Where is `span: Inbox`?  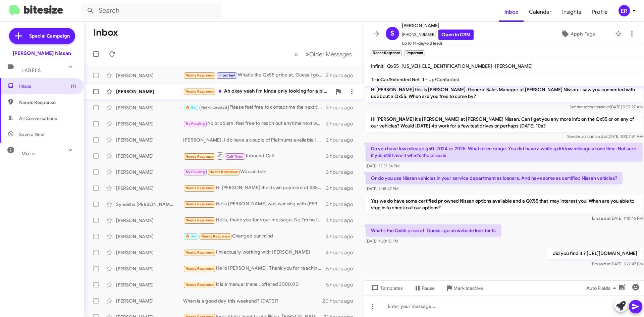 span: Inbox is located at coordinates (48, 86).